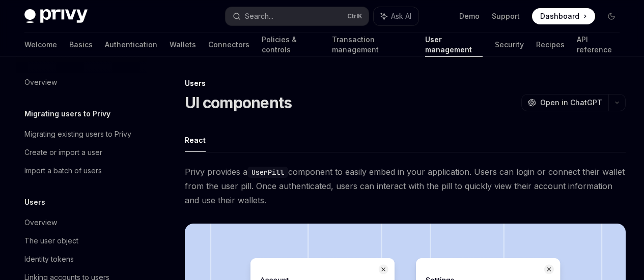 The image size is (644, 280). Describe the element at coordinates (564, 16) in the screenshot. I see `a: Dashboard` at that location.